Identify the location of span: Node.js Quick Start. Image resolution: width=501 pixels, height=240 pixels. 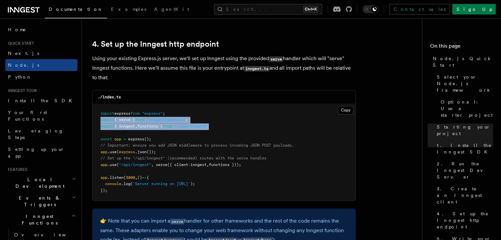
(463, 62).